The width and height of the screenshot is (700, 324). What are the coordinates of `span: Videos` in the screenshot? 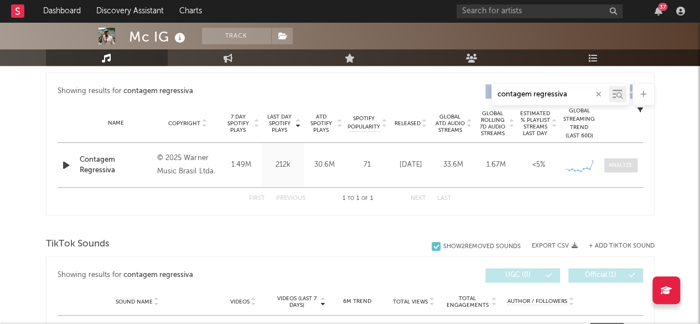 It's located at (239, 301).